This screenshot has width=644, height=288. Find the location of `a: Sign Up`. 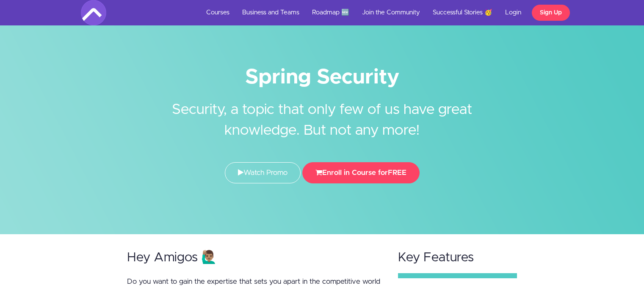

a: Sign Up is located at coordinates (551, 13).